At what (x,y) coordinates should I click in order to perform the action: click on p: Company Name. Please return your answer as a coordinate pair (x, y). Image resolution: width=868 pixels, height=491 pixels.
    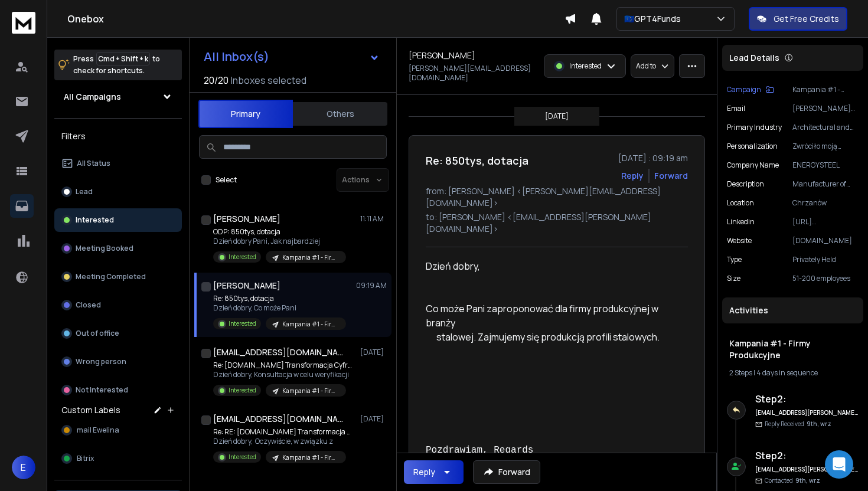
    Looking at the image, I should click on (753, 165).